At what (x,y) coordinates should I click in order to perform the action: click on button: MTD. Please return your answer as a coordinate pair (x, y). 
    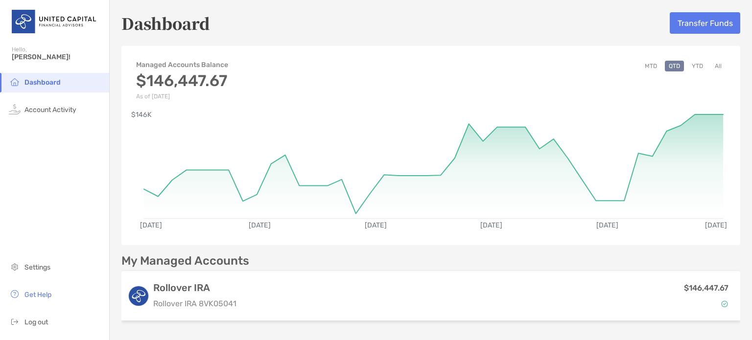
    Looking at the image, I should click on (650, 66).